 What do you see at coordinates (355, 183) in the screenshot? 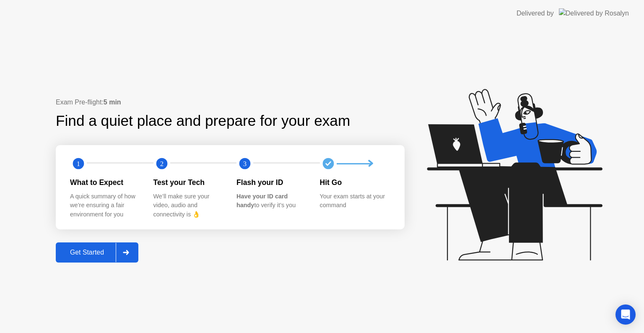
I see `div: Hit Go` at bounding box center [355, 183].